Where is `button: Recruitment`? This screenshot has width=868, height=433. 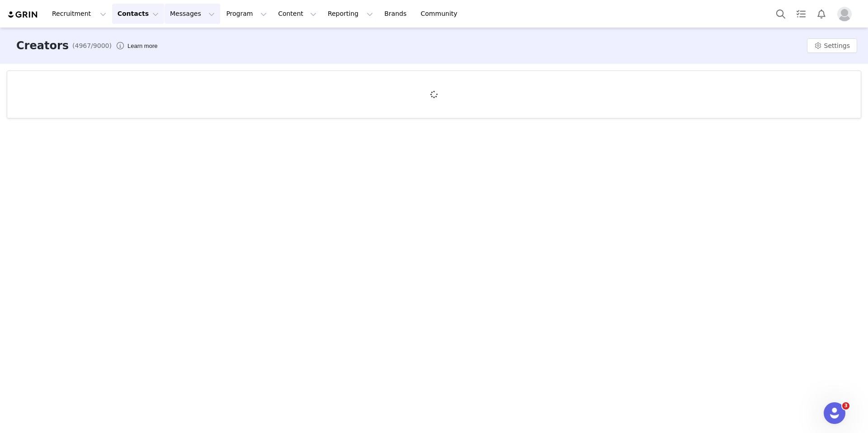 button: Recruitment is located at coordinates (79, 13).